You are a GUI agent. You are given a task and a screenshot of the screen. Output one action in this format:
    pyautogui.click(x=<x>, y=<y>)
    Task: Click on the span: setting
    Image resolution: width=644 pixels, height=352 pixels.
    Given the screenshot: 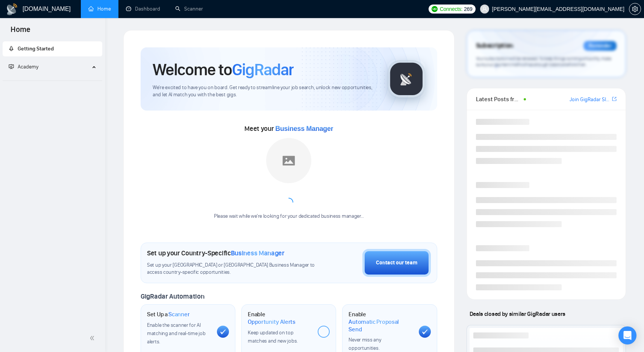 What is the action you would take?
    pyautogui.click(x=634, y=9)
    